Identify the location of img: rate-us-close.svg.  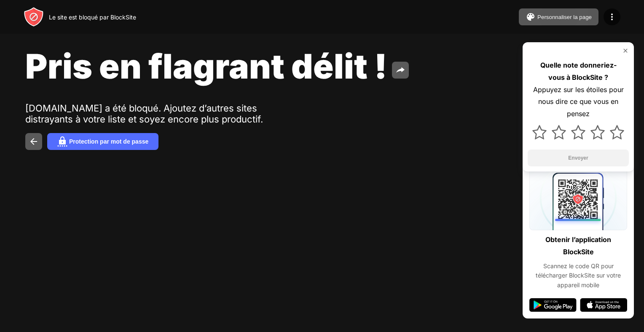
(626, 50).